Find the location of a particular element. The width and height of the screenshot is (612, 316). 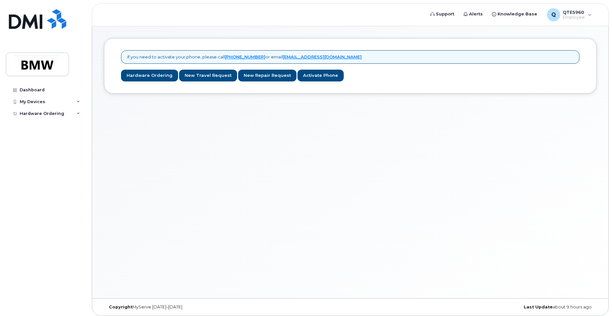

a: New Repair Request is located at coordinates (267, 75).